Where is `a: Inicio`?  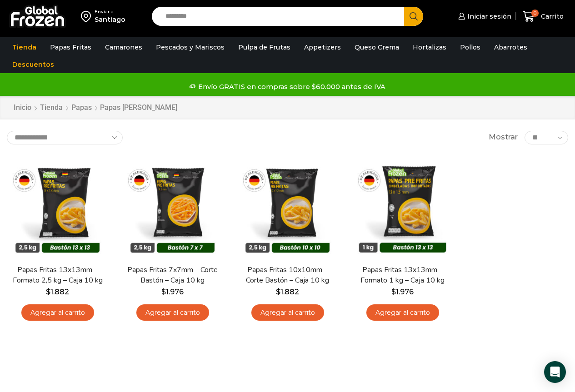
a: Inicio is located at coordinates (22, 108).